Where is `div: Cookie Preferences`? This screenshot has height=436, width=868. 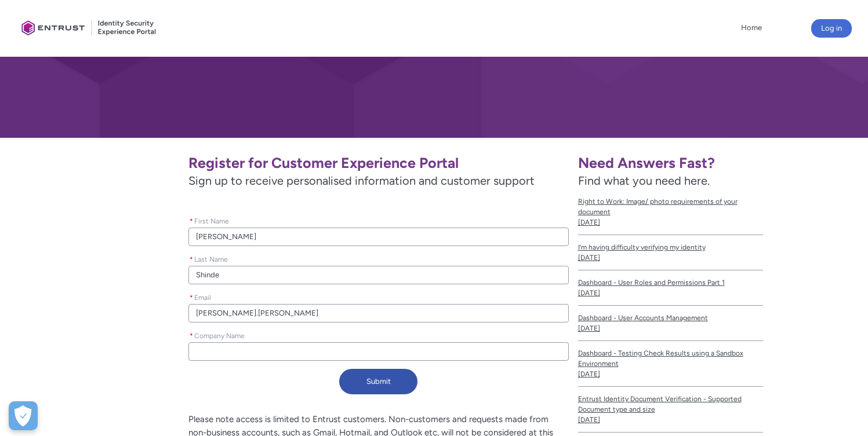 div: Cookie Preferences is located at coordinates (23, 416).